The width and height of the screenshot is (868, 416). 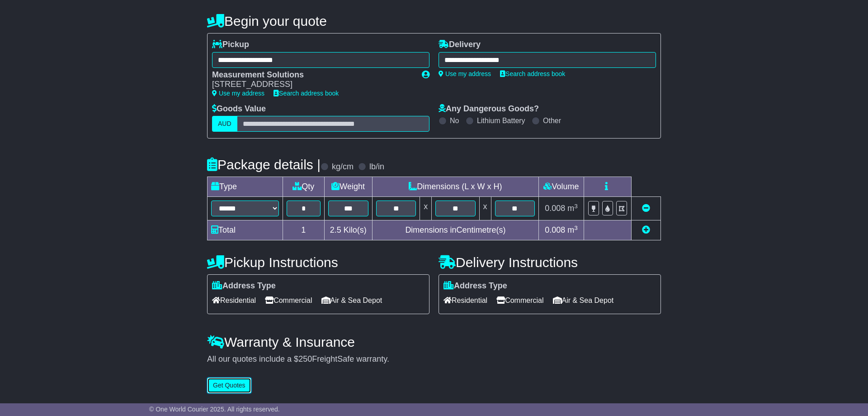 I want to click on td: Total, so click(x=245, y=230).